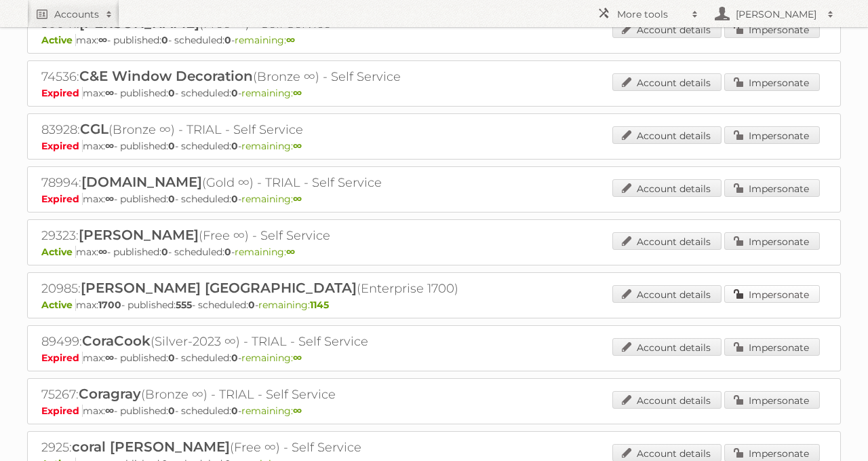  What do you see at coordinates (77, 14) in the screenshot?
I see `h2: Accounts` at bounding box center [77, 14].